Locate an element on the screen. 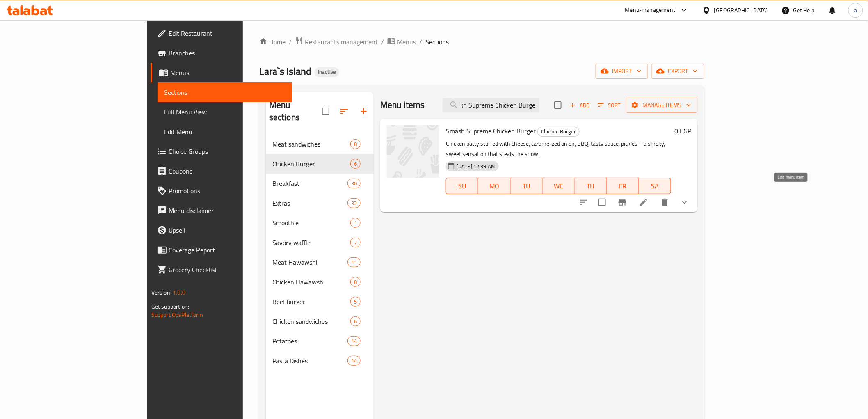  span: Meat Hawawshi is located at coordinates (310, 262).